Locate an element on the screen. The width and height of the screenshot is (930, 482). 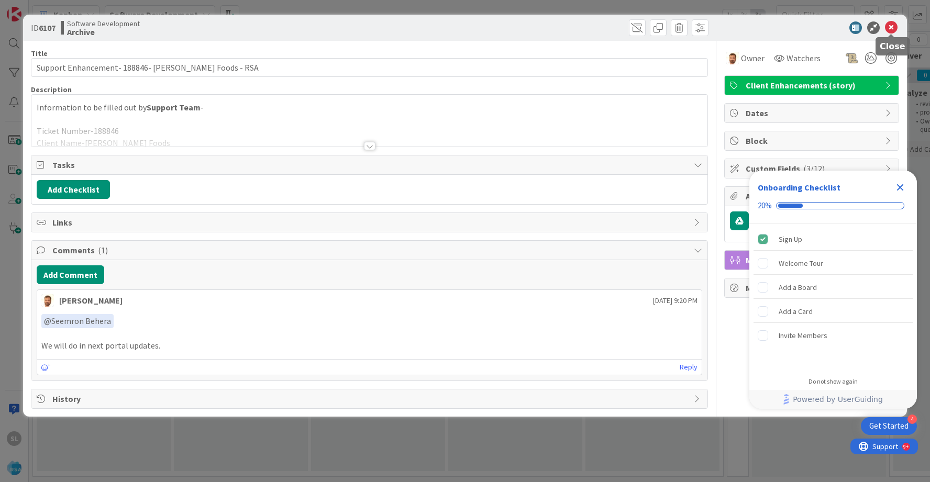
span: Client Enhancements (story) is located at coordinates (812, 85).